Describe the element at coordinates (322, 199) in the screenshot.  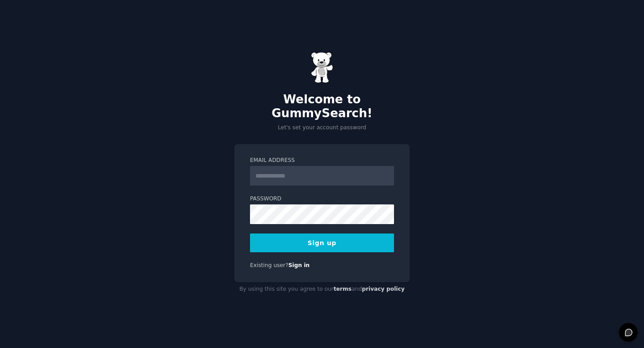
I see `label: Password` at that location.